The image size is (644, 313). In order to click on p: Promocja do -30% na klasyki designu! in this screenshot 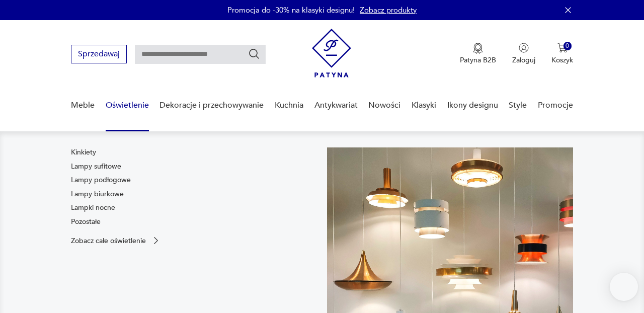, I will do `click(291, 10)`.